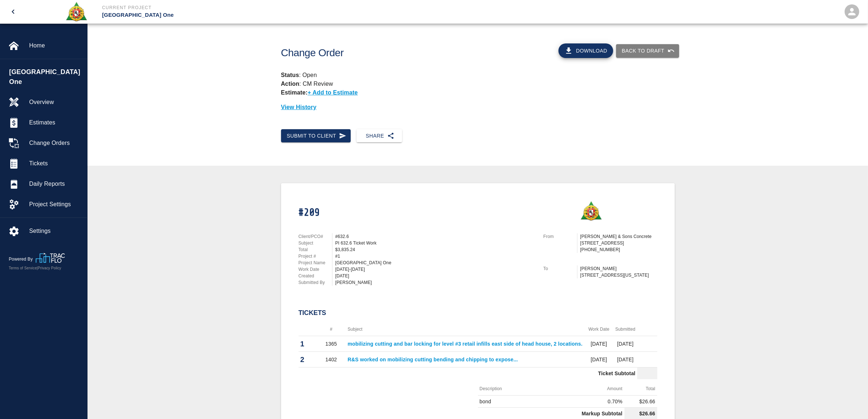 The image size is (868, 419). Describe the element at coordinates (435, 257) in the screenshot. I see `div: #1` at that location.